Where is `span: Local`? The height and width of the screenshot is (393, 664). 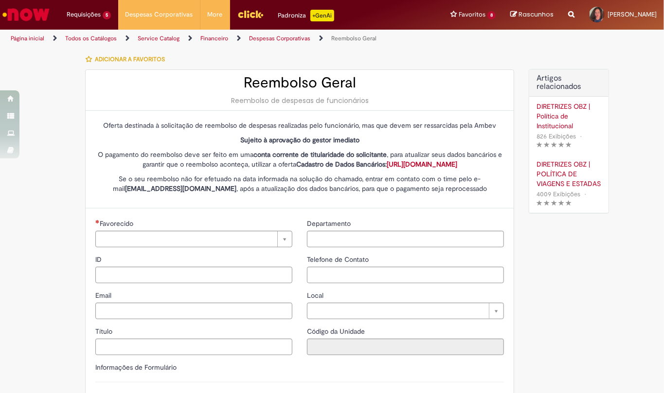 span: Local is located at coordinates (316, 296).